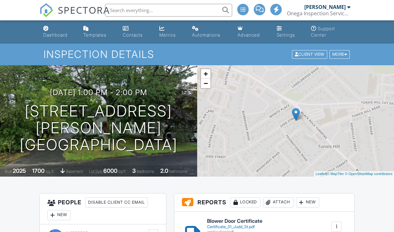 The width and height of the screenshot is (394, 232). What do you see at coordinates (197, 54) in the screenshot?
I see `h1: Inspection Details` at bounding box center [197, 54].